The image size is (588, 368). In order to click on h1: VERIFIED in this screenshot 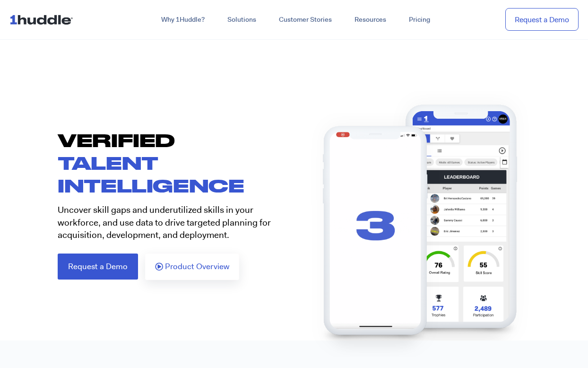, I will do `click(176, 163)`.